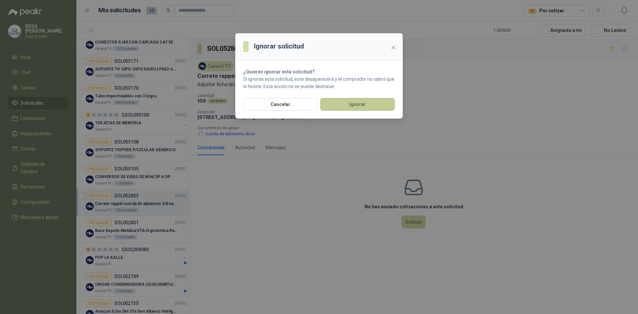  What do you see at coordinates (279, 46) in the screenshot?
I see `h3: Ignorar solicitud` at bounding box center [279, 46].